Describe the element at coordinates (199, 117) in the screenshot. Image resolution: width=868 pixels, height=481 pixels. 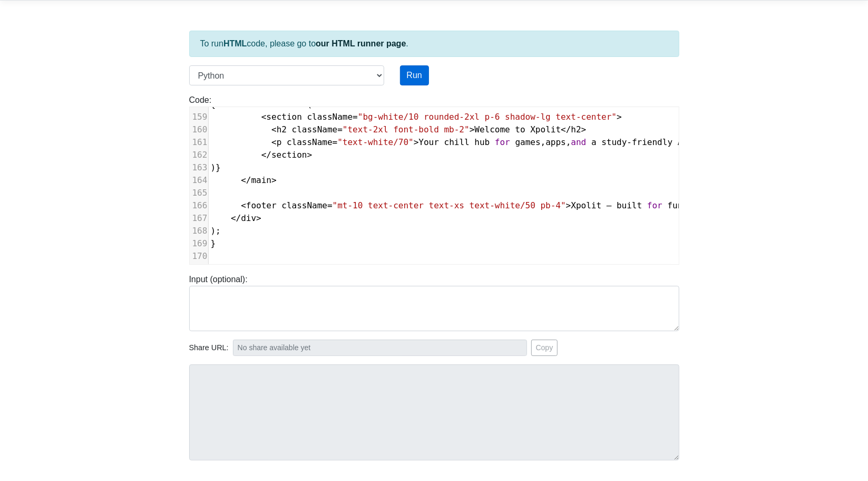
I see `div: 159` at that location.